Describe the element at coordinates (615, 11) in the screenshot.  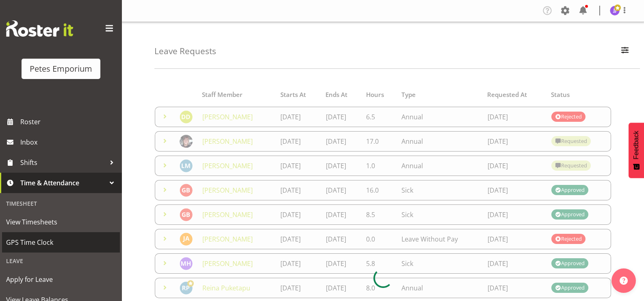
I see `img: janelle-jonkers702.jpg` at that location.